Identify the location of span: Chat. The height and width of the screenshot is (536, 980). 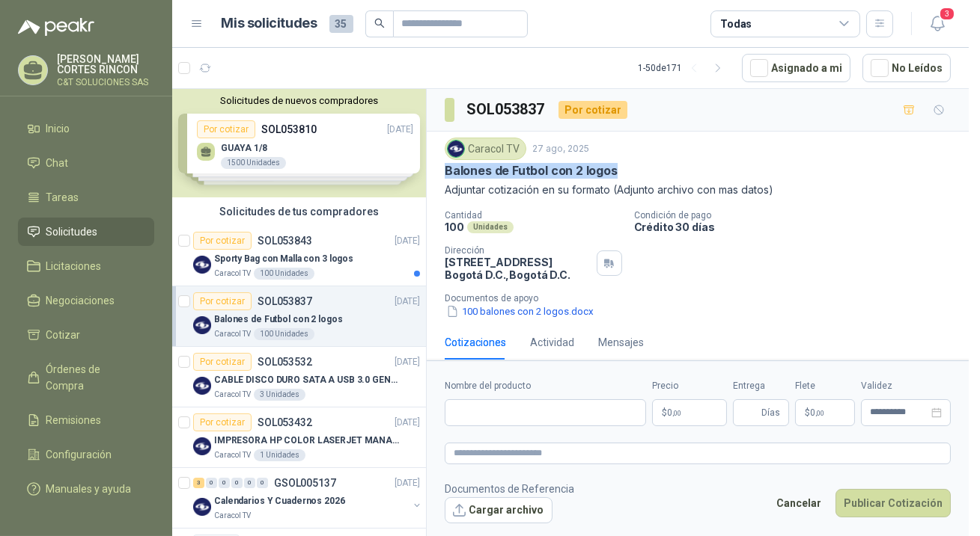
(58, 163).